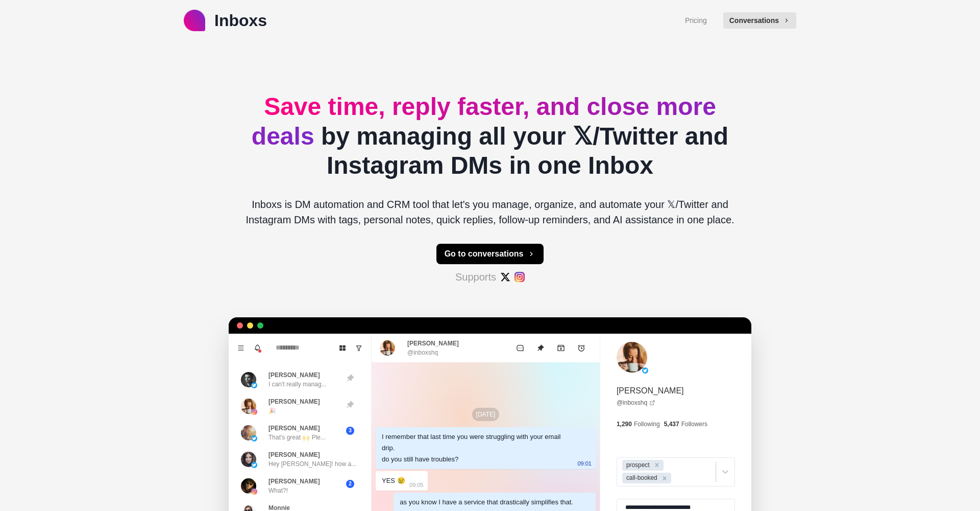  I want to click on p: @inboxshq, so click(423, 353).